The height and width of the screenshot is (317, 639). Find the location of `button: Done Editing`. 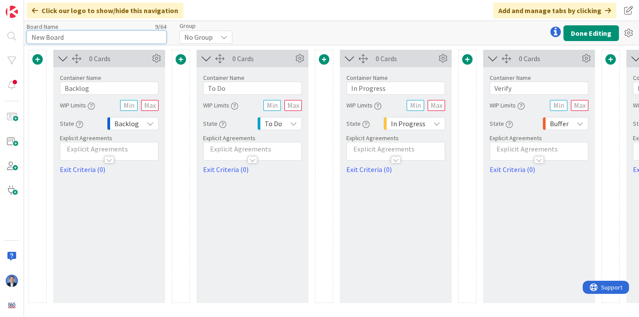

button: Done Editing is located at coordinates (591, 33).